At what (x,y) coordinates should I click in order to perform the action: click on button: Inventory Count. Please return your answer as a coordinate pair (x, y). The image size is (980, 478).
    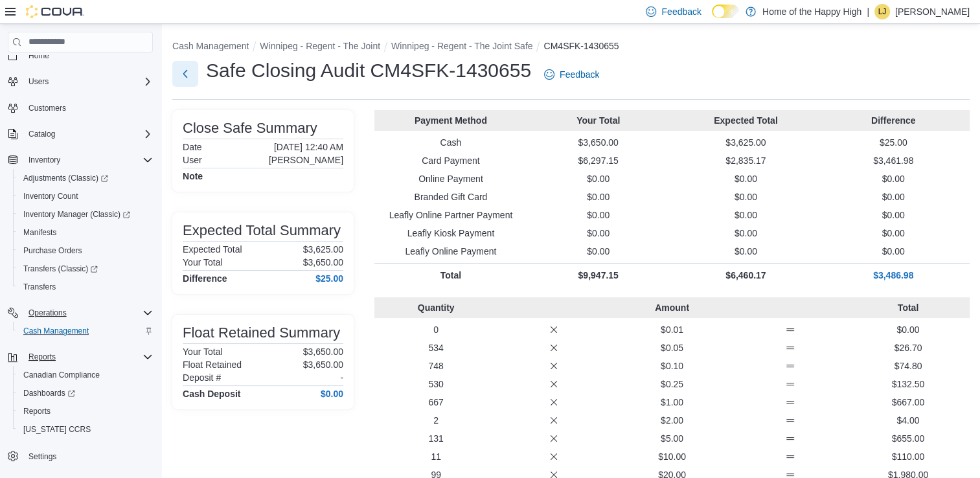
    Looking at the image, I should click on (85, 196).